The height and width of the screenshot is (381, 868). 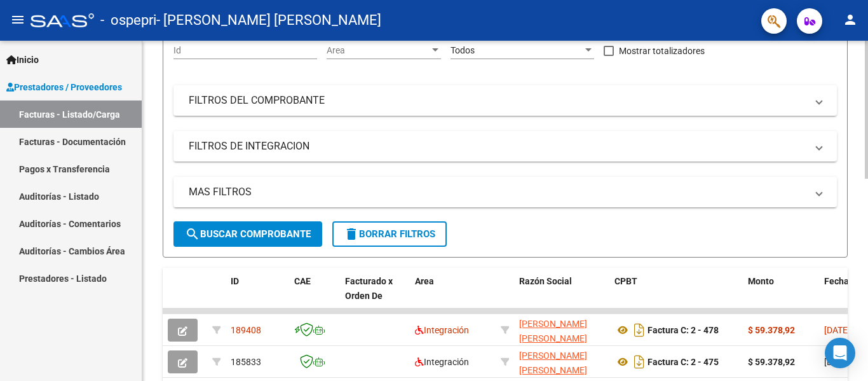 I want to click on span: 185833, so click(x=246, y=362).